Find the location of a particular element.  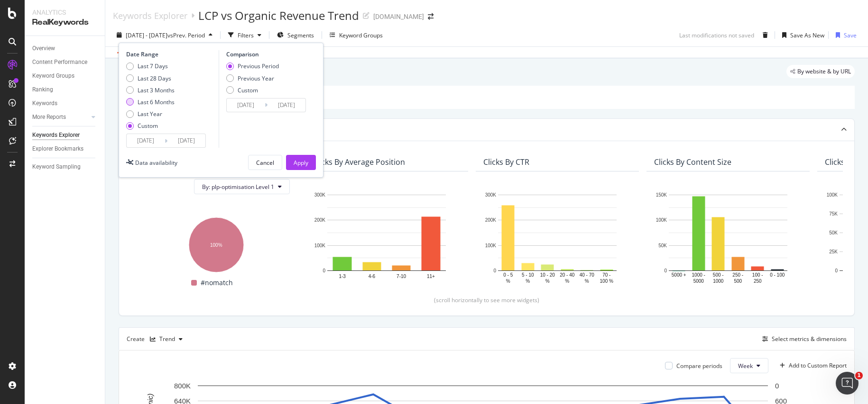

text: 70 - is located at coordinates (606, 275).